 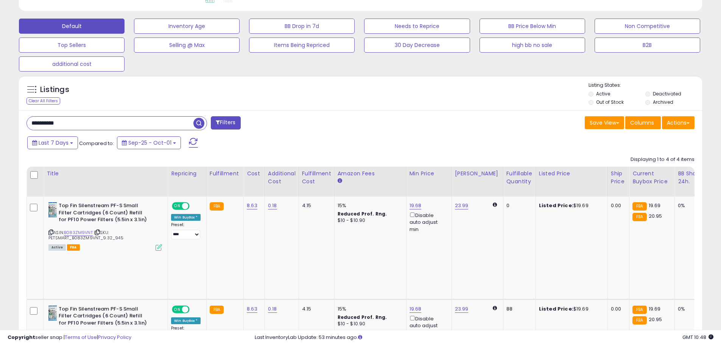 What do you see at coordinates (78, 232) in the screenshot?
I see `a: B083ZM9VNT` at bounding box center [78, 232].